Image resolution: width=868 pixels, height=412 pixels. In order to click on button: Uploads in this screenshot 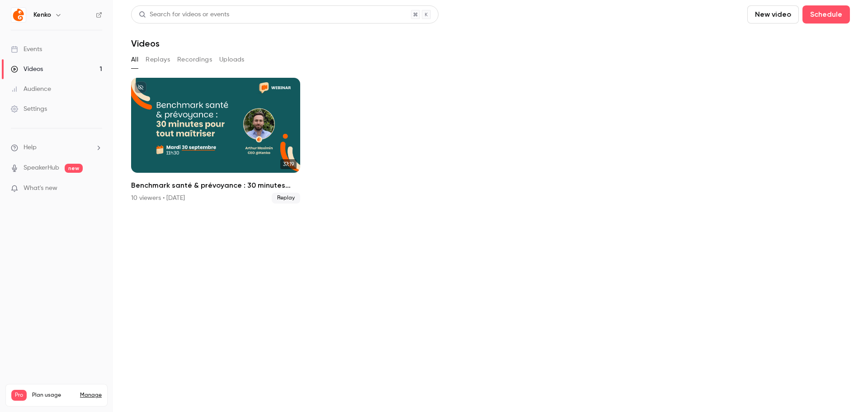, I will do `click(232, 60)`.